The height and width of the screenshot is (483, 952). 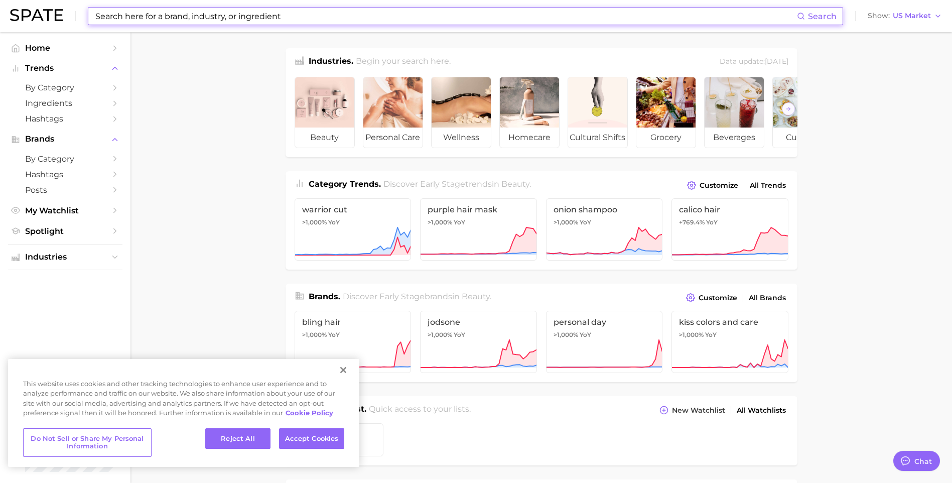 I want to click on a: purple hair mask>1,000% YoY, so click(x=478, y=229).